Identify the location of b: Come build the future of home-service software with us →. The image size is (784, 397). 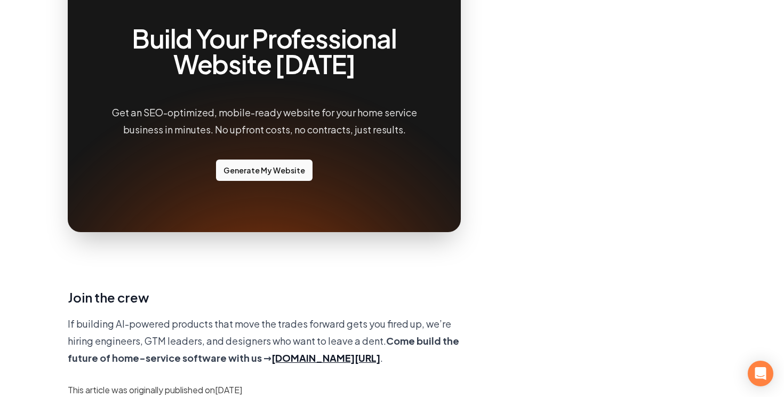
(263, 349).